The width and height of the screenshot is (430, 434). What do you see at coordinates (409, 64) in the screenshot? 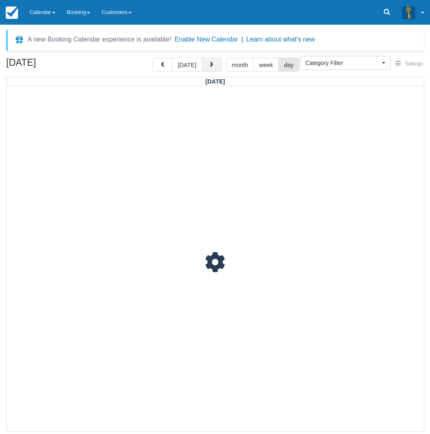
I see `button: Settings` at bounding box center [409, 64].